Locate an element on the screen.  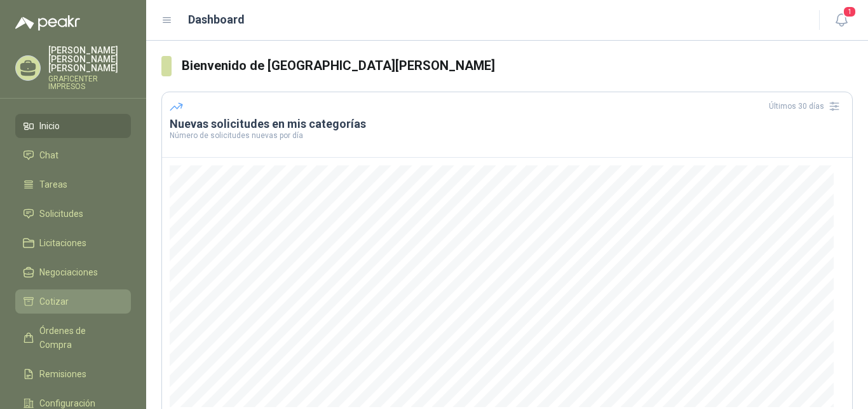
a: Inicio is located at coordinates (73, 126).